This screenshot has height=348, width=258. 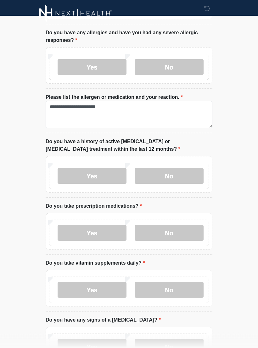 What do you see at coordinates (129, 37) in the screenshot?
I see `label: Do you have any allergies and have you had any severe allergic responses?` at bounding box center [129, 37].